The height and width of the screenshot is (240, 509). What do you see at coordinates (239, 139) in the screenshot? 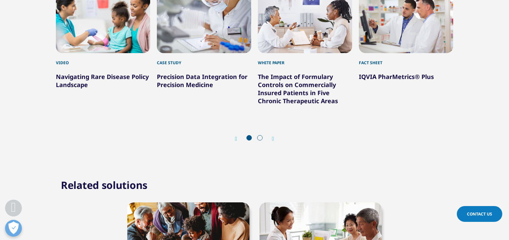
I see `div: Previous slide` at bounding box center [239, 139].